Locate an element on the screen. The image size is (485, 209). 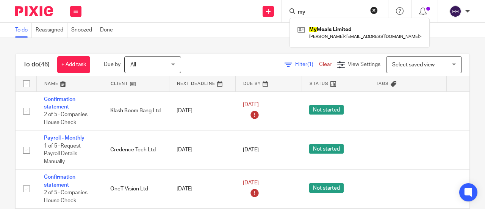
span: Tags is located at coordinates (382, 83).